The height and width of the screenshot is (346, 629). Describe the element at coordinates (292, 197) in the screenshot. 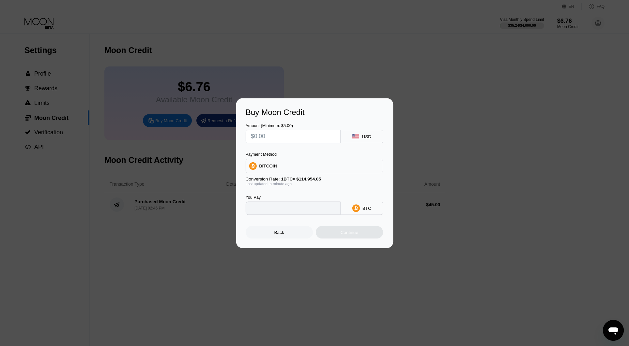

I see `div: You Pay` at that location.